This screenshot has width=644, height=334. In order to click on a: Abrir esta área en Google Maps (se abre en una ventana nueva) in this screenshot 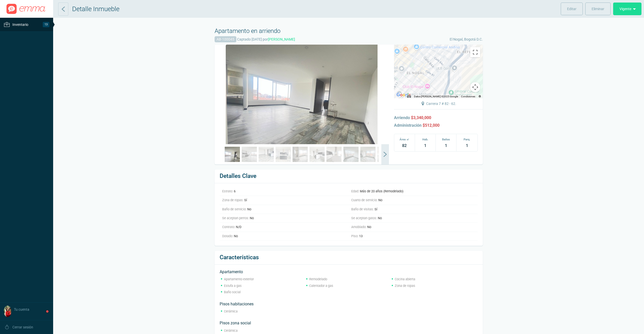, I will do `click(404, 95)`.